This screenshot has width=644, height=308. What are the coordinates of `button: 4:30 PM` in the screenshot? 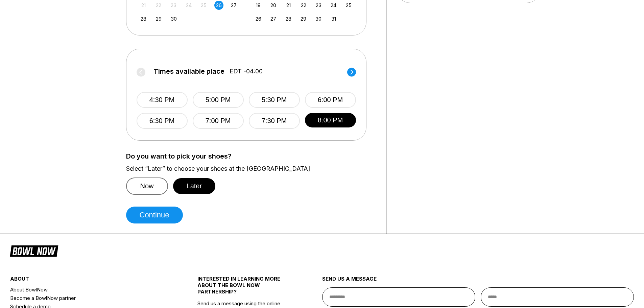 It's located at (162, 100).